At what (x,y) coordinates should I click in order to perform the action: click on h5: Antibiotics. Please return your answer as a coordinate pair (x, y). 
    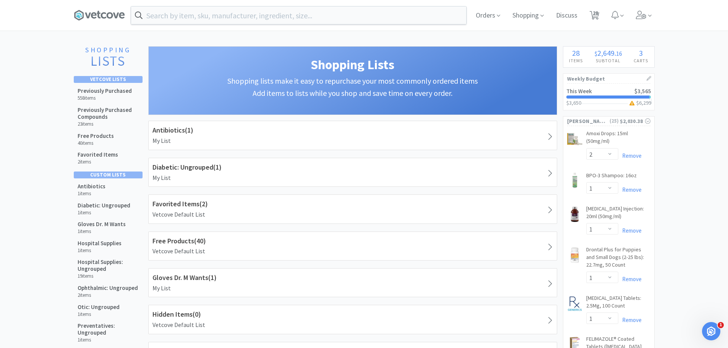
    Looking at the image, I should click on (91, 186).